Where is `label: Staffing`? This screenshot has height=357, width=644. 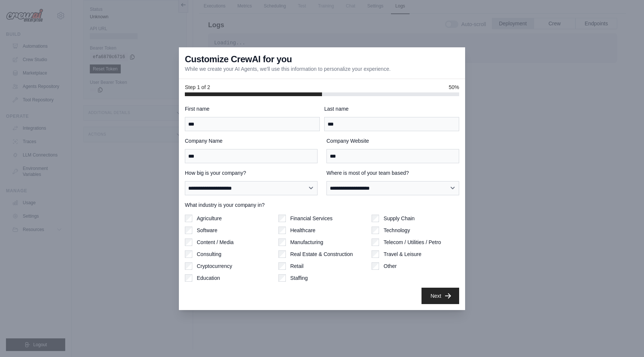
label: Staffing is located at coordinates (299, 278).